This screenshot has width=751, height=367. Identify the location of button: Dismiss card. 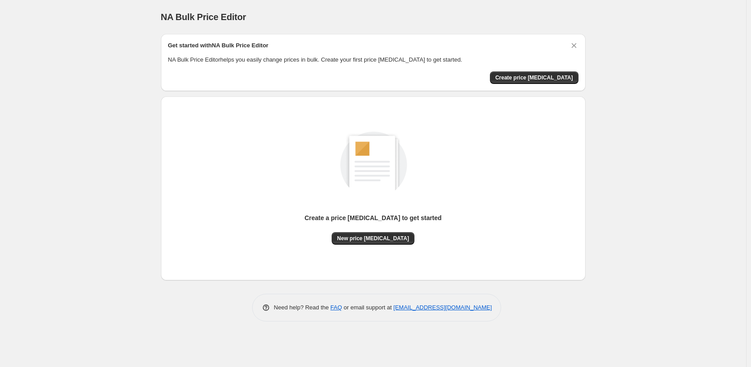
(574, 46).